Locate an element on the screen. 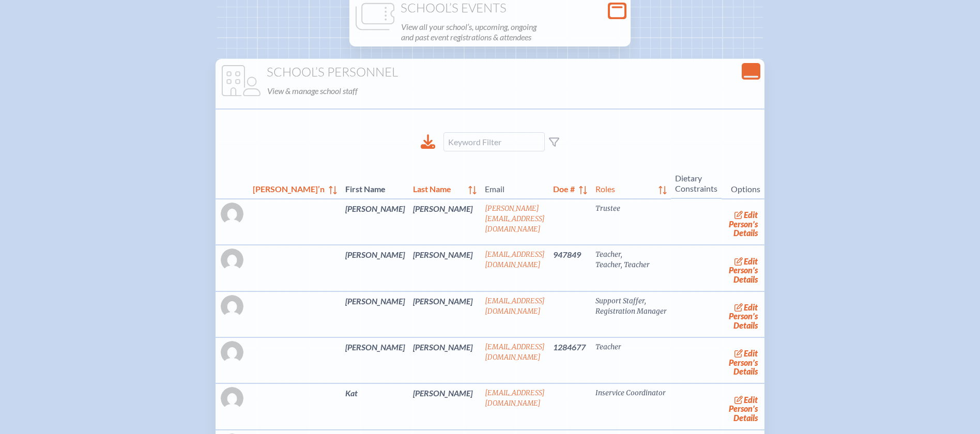 This screenshot has height=434, width=980. td: Teacher, Teacher, Teacher is located at coordinates (631, 268).